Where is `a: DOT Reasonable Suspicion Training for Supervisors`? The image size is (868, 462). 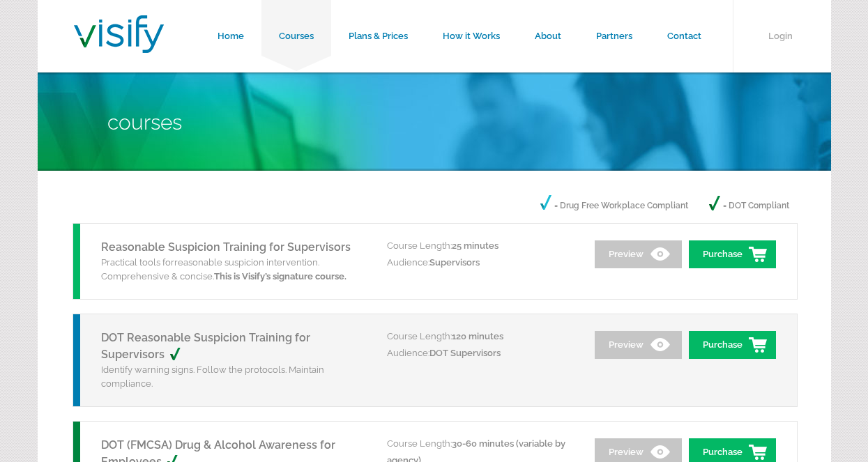
a: DOT Reasonable Suspicion Training for Supervisors is located at coordinates (206, 346).